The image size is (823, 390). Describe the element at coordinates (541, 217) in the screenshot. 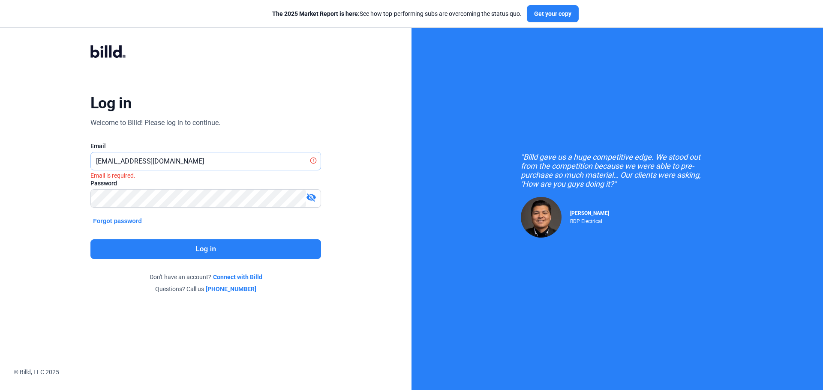

I see `img: Raul Pacheco` at that location.